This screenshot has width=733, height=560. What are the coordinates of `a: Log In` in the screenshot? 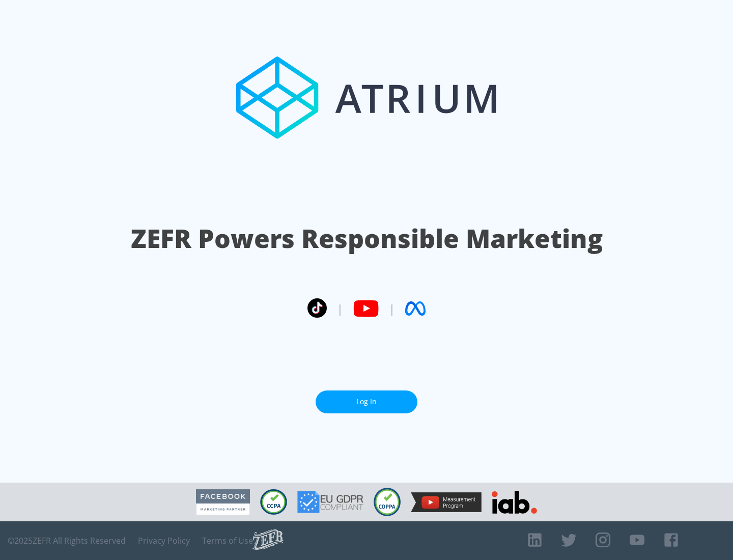 It's located at (366, 402).